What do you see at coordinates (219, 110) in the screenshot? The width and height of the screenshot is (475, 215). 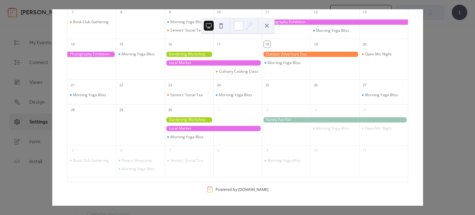 I see `div: 1` at bounding box center [219, 110].